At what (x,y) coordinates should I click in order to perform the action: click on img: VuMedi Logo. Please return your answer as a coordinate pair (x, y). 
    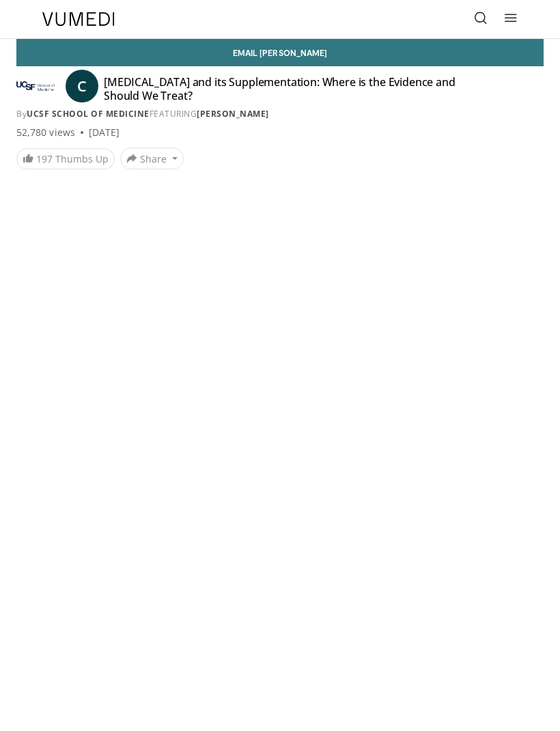
    Looking at the image, I should click on (78, 19).